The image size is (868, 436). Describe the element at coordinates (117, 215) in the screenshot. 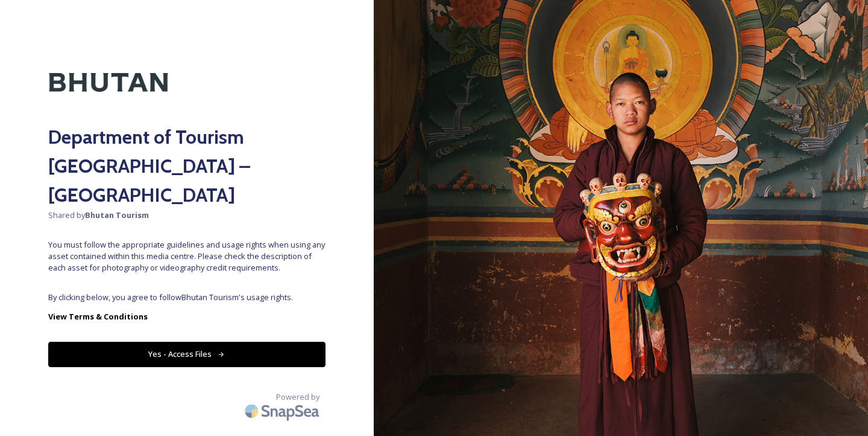

I see `strong: Bhutan Tourism` at that location.